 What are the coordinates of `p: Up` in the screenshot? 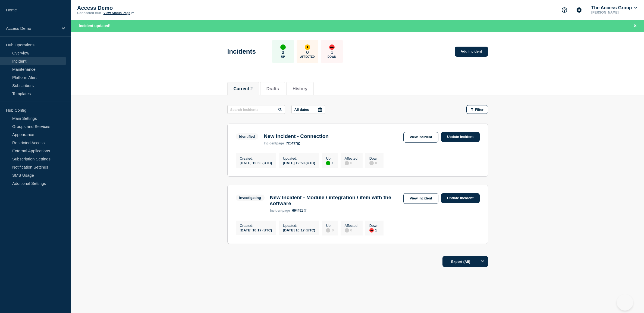 It's located at (283, 57).